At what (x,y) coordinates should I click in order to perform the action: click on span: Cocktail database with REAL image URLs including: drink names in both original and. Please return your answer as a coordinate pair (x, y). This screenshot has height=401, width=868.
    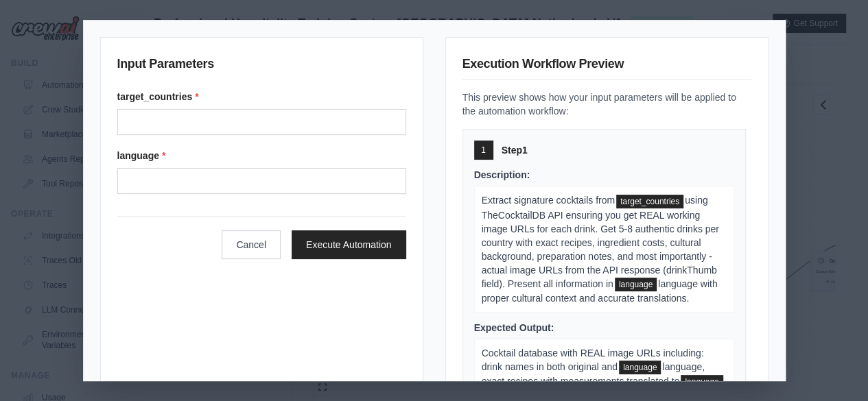
    Looking at the image, I should click on (593, 360).